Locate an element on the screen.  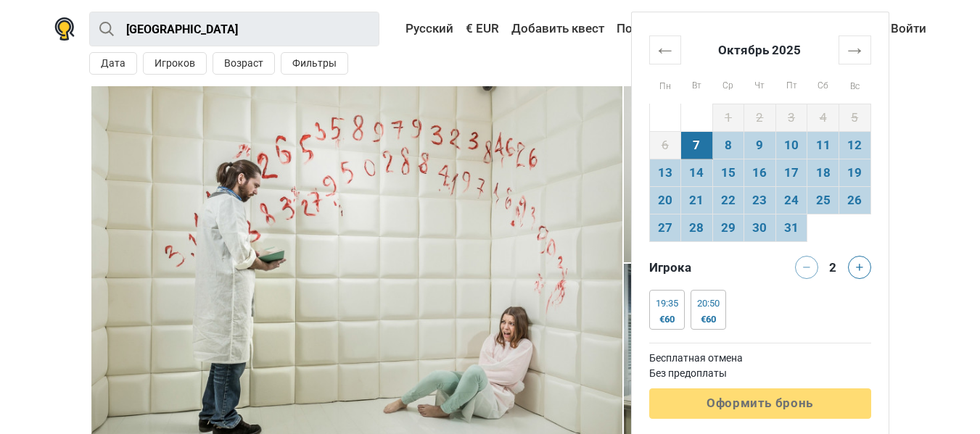
td: 5 is located at coordinates (855, 118).